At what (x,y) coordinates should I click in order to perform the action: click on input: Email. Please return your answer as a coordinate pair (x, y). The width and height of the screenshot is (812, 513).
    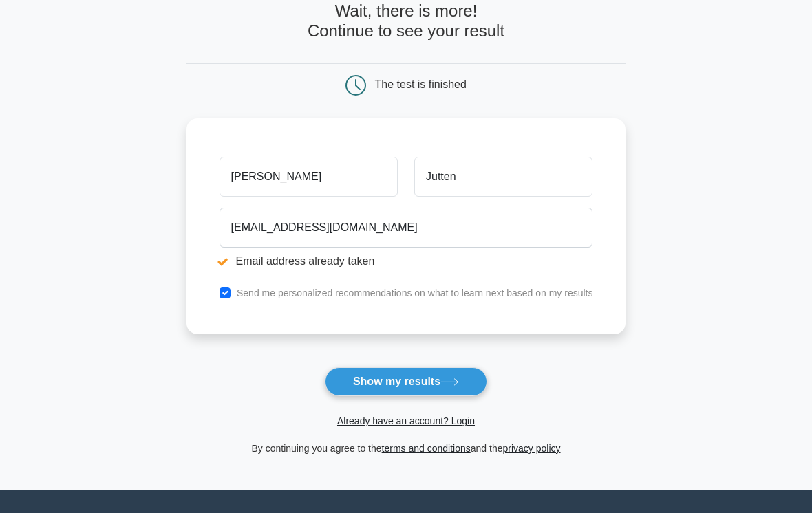
    Looking at the image, I should click on (406, 227).